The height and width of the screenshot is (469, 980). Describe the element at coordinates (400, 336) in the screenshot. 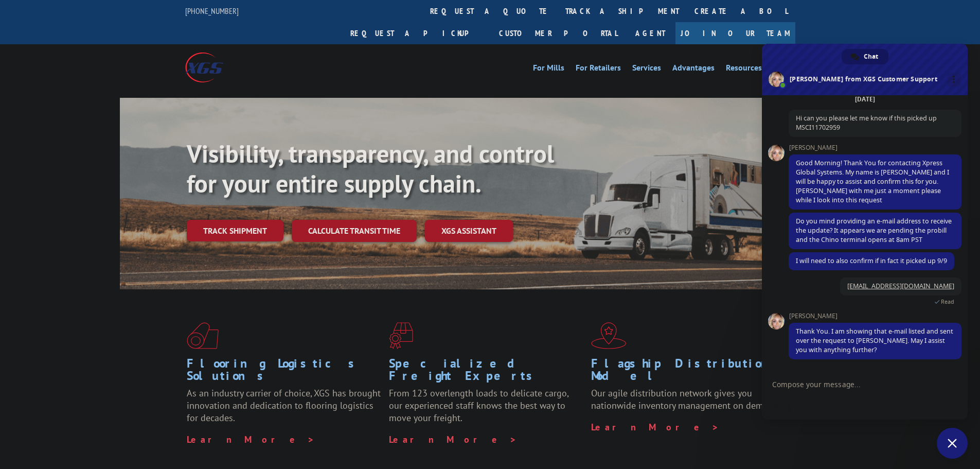

I see `img: xgs-icon-focused-on-flooring-red` at that location.